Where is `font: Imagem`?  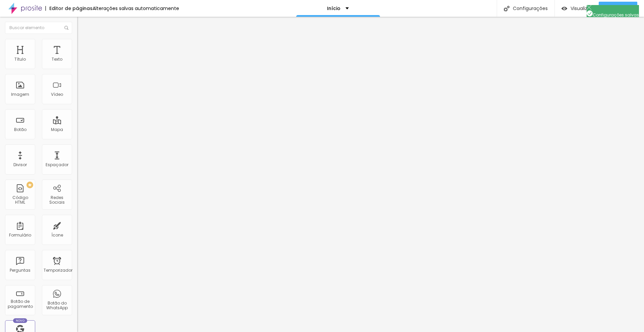 font: Imagem is located at coordinates (20, 94).